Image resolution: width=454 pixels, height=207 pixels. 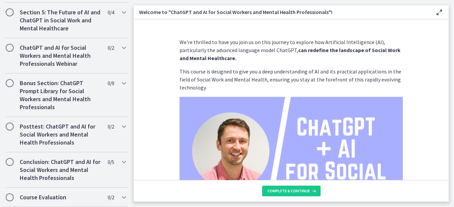 I want to click on p: We're thrilled to have you join us on this journey to explore how Artificial Intelligence (AI), p..., so click(x=291, y=50).